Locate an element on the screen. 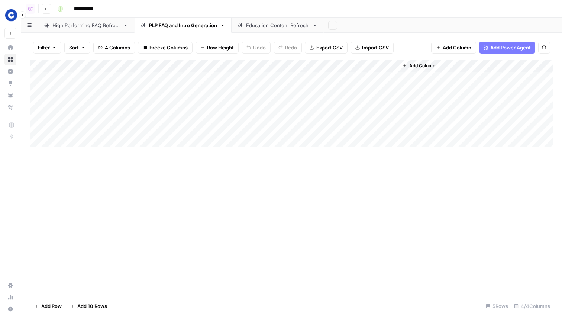 This screenshot has height=318, width=562. span: Import CSV is located at coordinates (376, 48).